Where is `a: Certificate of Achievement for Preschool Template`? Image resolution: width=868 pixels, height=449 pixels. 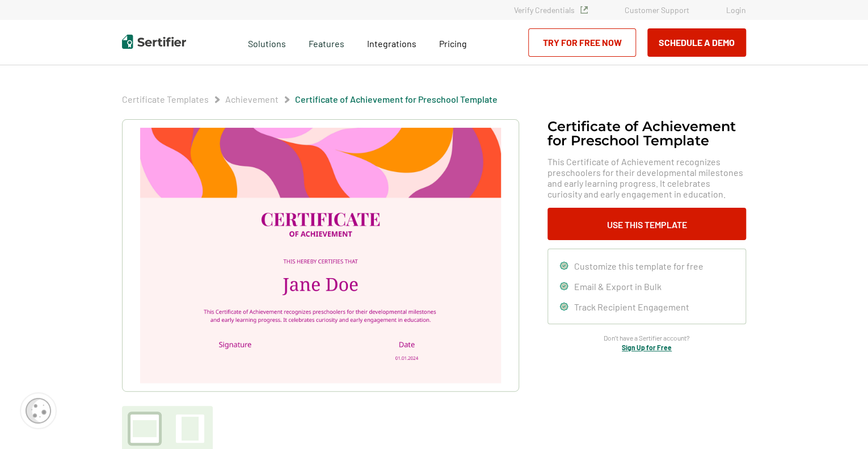
a: Certificate of Achievement for Preschool Template is located at coordinates (396, 98).